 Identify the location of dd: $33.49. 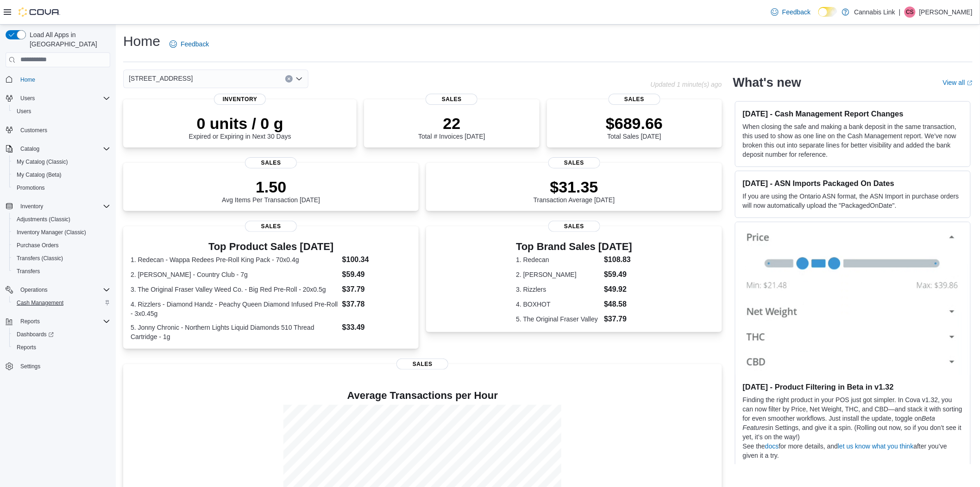
(377, 328).